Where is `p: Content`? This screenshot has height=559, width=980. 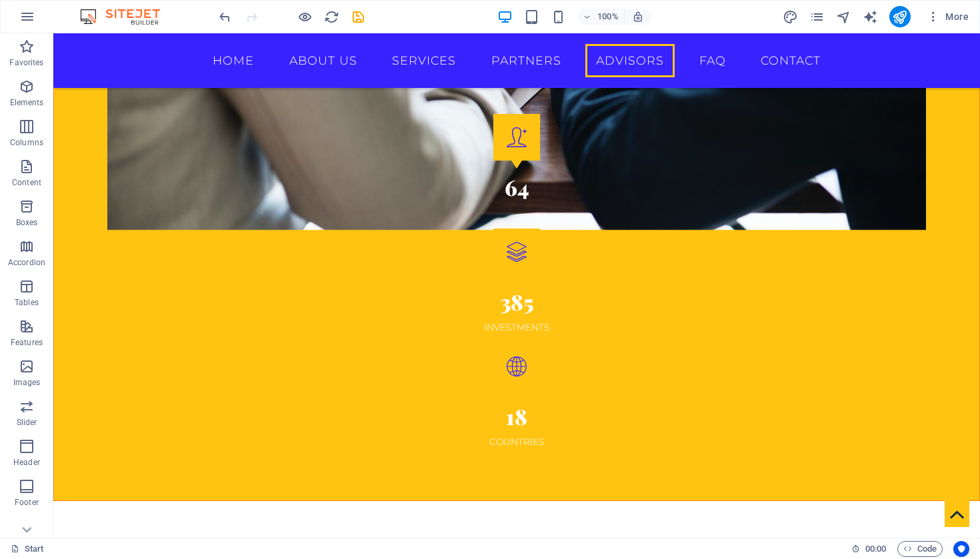 p: Content is located at coordinates (27, 183).